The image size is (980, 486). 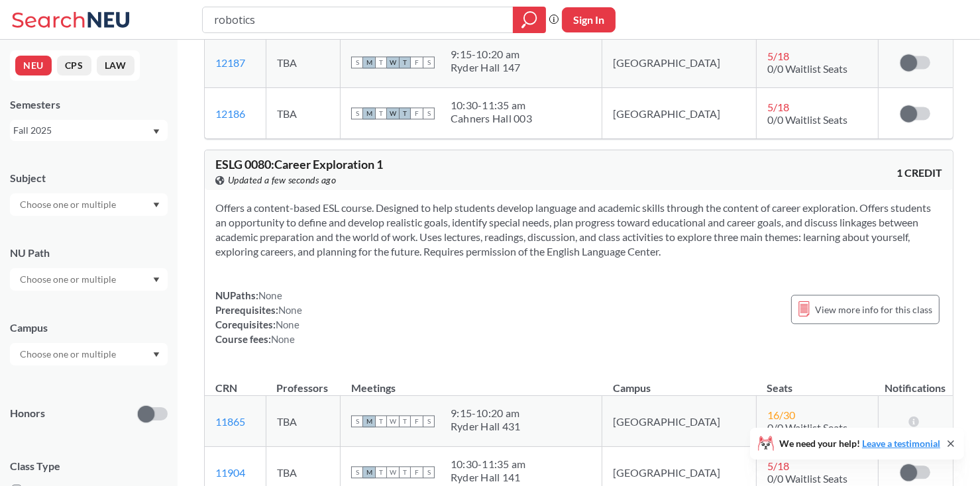 I want to click on th: Notifications, so click(x=915, y=382).